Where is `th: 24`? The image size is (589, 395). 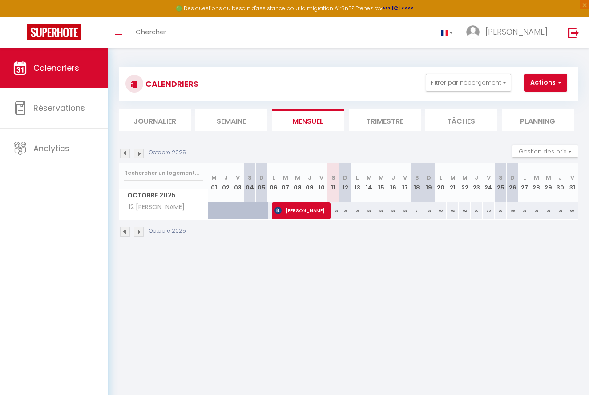
th: 24 is located at coordinates (489, 183).